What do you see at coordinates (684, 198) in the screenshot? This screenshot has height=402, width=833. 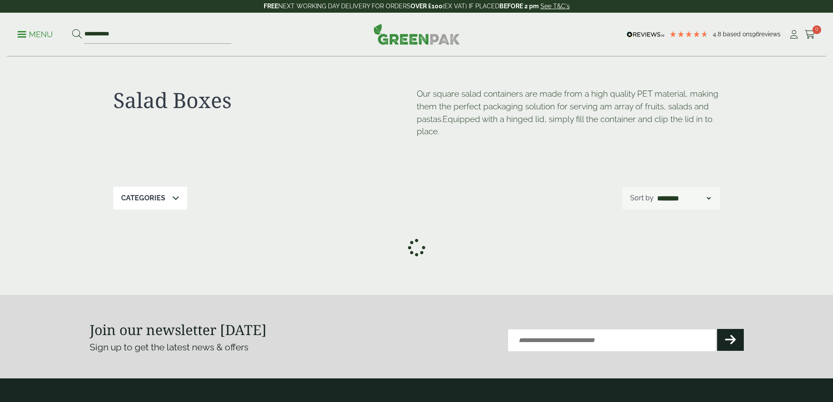 I see `select: Shop order` at bounding box center [684, 198].